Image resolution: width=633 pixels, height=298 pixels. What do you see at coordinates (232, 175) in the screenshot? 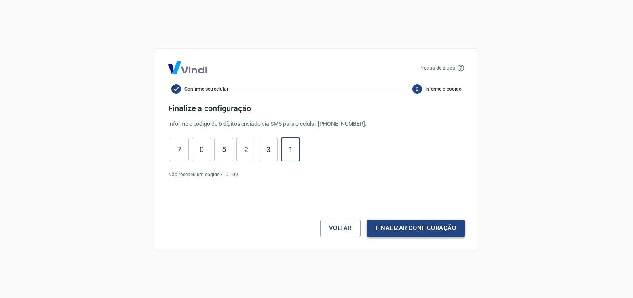
I see `p: 01 : 09` at bounding box center [232, 175].